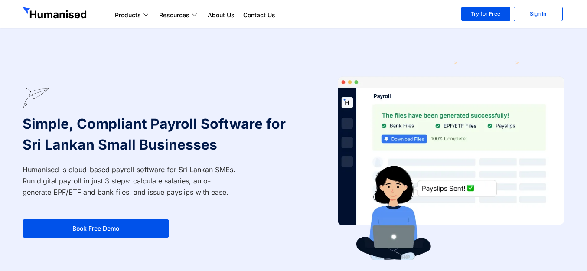 The image size is (587, 271). I want to click on h1: Simple, Compliant Payroll Software for Sri Lankan Small Businesses, so click(156, 134).